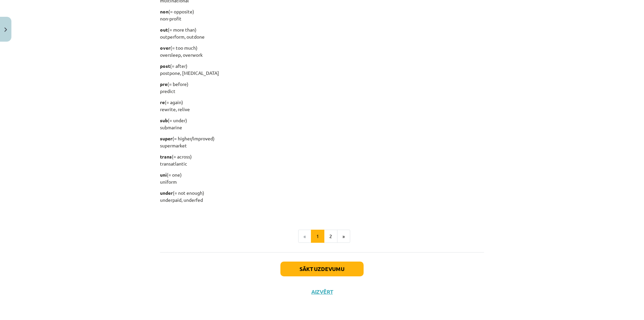  What do you see at coordinates (166, 156) in the screenshot?
I see `b: trans` at bounding box center [166, 156].